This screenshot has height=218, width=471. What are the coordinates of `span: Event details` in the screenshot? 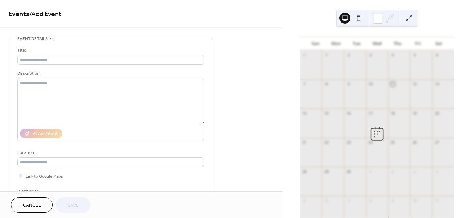 It's located at (32, 39).